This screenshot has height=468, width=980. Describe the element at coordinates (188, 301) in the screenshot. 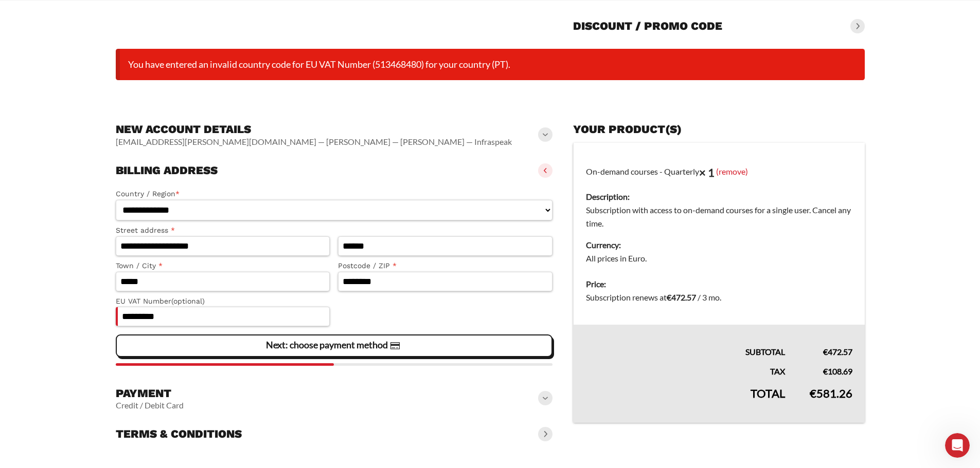

I see `span: (optional)` at that location.